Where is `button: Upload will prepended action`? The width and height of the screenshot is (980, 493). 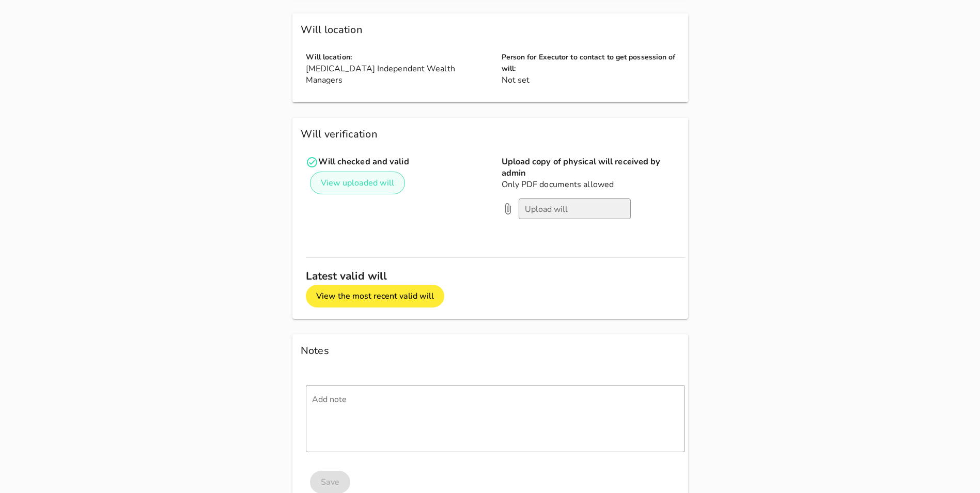 button: Upload will prepended action is located at coordinates (507, 209).